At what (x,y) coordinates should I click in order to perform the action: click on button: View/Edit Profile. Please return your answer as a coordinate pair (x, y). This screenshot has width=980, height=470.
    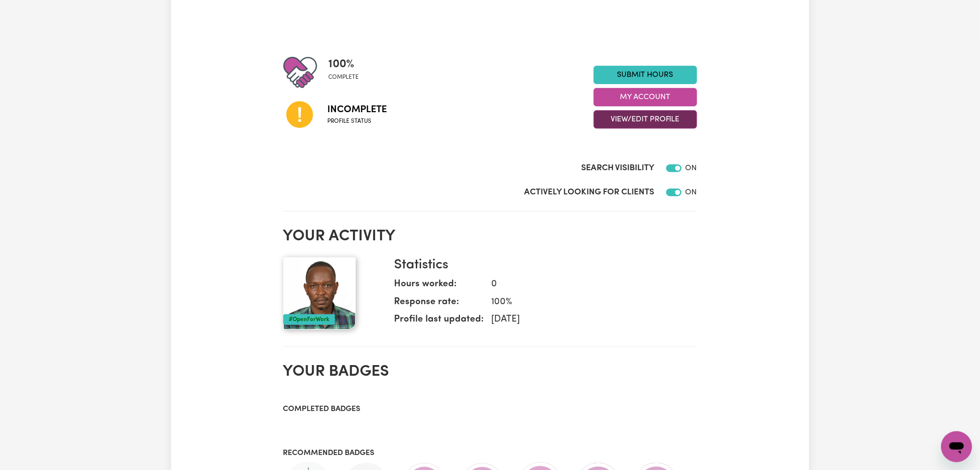
    Looking at the image, I should click on (645, 120).